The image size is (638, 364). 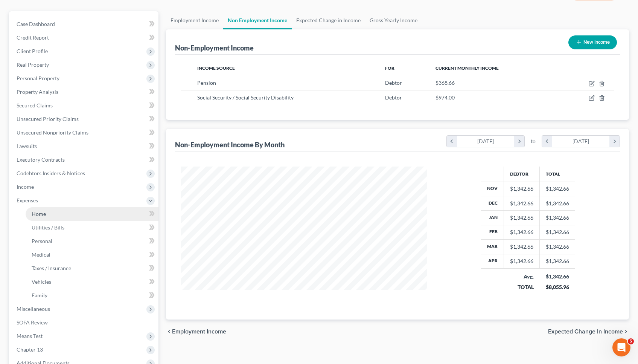 What do you see at coordinates (631, 341) in the screenshot?
I see `span: 5` at bounding box center [631, 341].